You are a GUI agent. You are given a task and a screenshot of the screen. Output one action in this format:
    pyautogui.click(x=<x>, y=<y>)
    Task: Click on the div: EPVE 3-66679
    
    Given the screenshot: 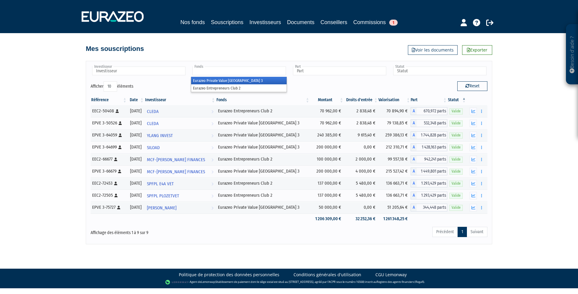 What is the action you would take?
    pyautogui.click(x=109, y=171)
    